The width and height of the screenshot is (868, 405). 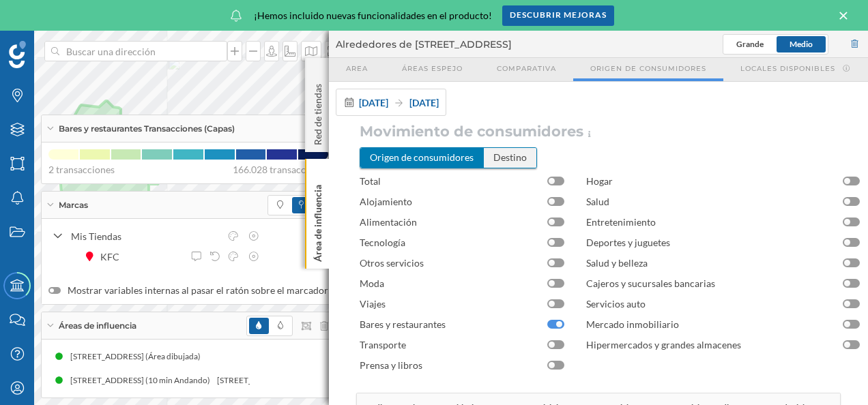 I want to click on span: Area, so click(x=357, y=68).